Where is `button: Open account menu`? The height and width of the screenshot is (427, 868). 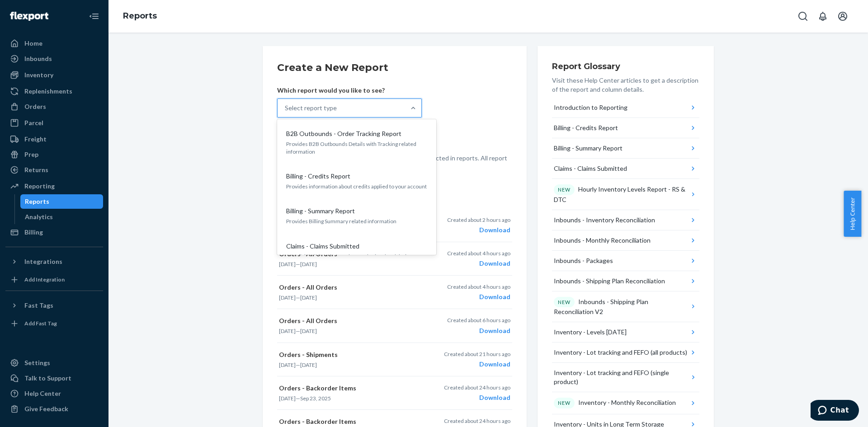 button: Open account menu is located at coordinates (842, 17).